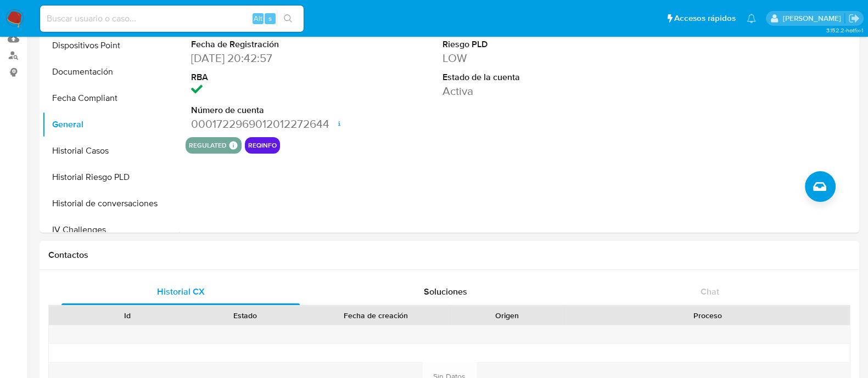 The image size is (868, 378). Describe the element at coordinates (521, 58) in the screenshot. I see `dd: LOW` at that location.